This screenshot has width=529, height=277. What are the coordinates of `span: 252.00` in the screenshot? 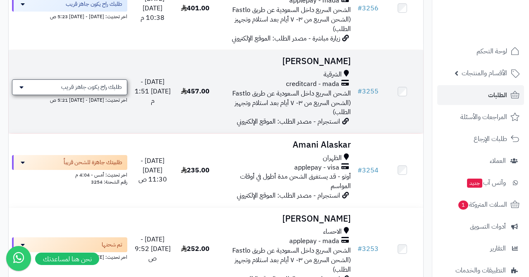 It's located at (195, 249).